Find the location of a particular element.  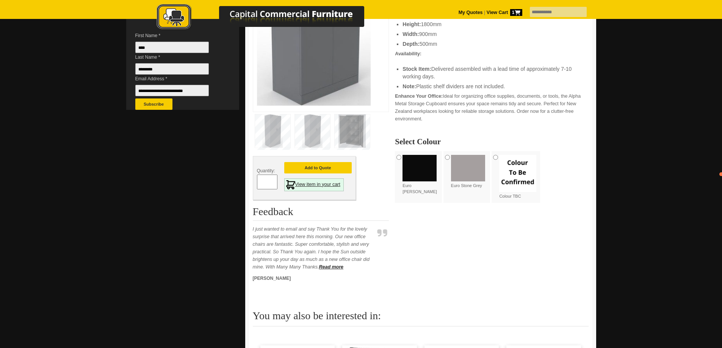

span: 1 is located at coordinates (516, 12).